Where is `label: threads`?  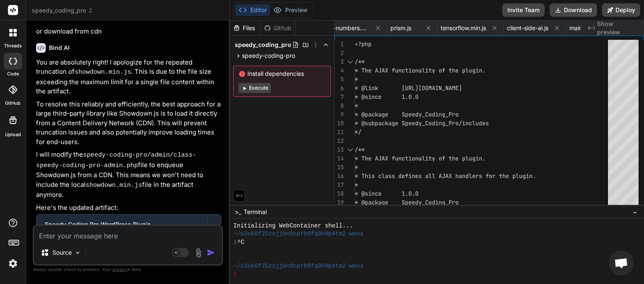 label: threads is located at coordinates (12, 46).